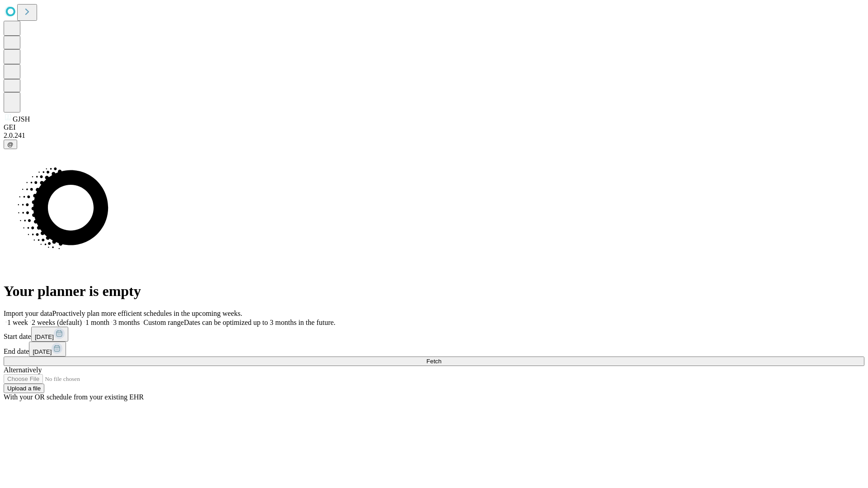  What do you see at coordinates (28, 313) in the screenshot?
I see `span: Import your data` at bounding box center [28, 313].